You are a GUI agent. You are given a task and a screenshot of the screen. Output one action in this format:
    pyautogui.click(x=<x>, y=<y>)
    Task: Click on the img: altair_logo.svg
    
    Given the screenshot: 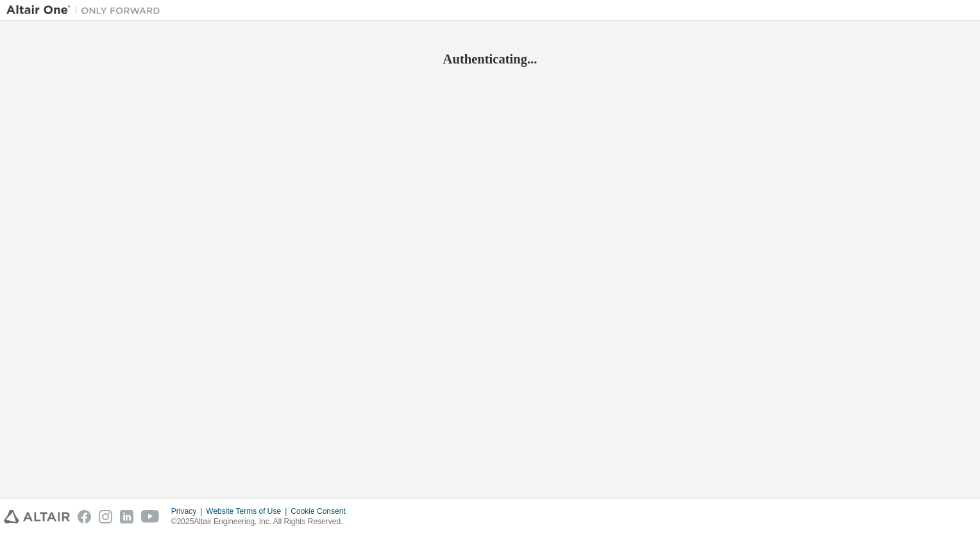 What is the action you would take?
    pyautogui.click(x=36, y=517)
    